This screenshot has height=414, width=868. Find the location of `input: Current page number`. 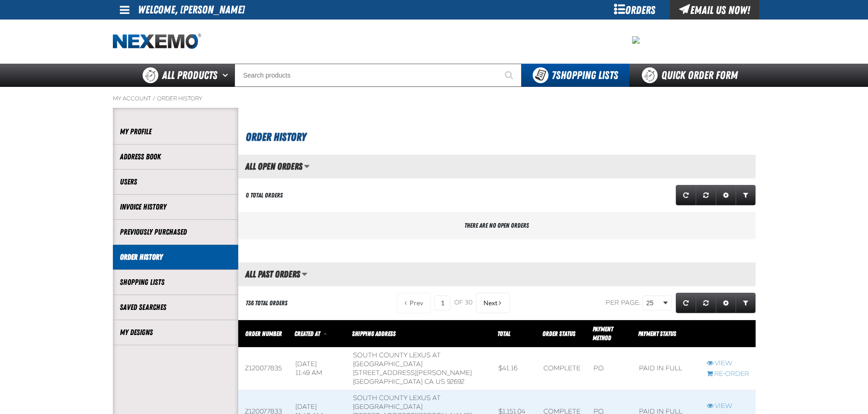

input: Current page number is located at coordinates (442, 303).